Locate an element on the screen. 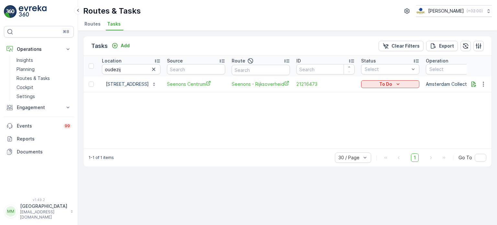 The width and height of the screenshot is (497, 225). p: ( +02:00 ) is located at coordinates (475, 11).